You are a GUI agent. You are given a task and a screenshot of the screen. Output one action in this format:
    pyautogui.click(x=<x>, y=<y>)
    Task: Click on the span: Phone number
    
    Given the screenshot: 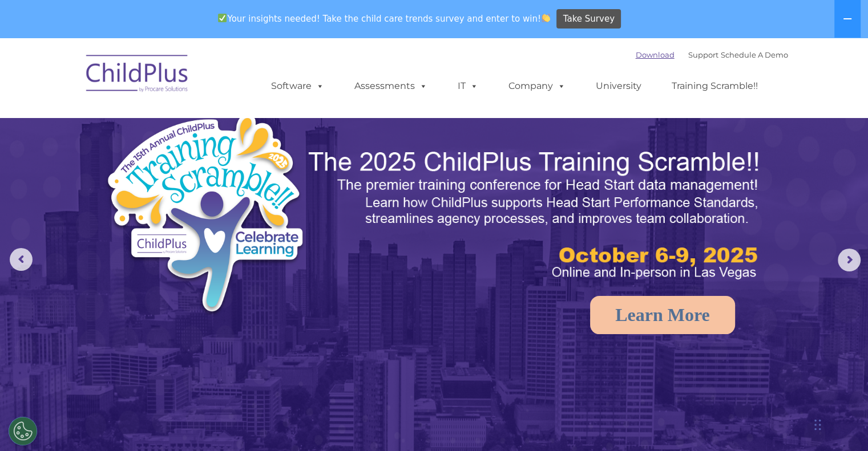 What is the action you would take?
    pyautogui.click(x=183, y=126)
    